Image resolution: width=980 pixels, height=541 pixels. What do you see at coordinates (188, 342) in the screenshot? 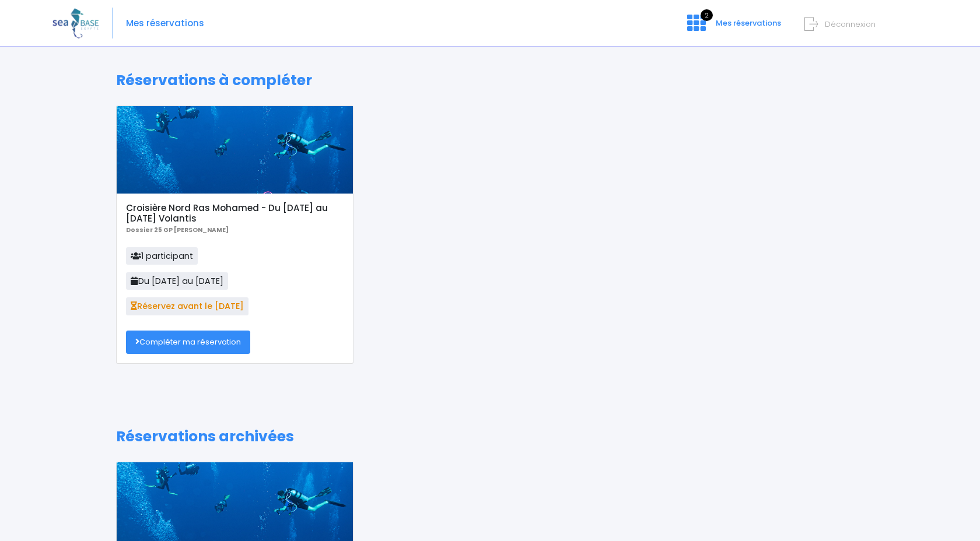
I see `a: Compléter ma réservation` at bounding box center [188, 342].